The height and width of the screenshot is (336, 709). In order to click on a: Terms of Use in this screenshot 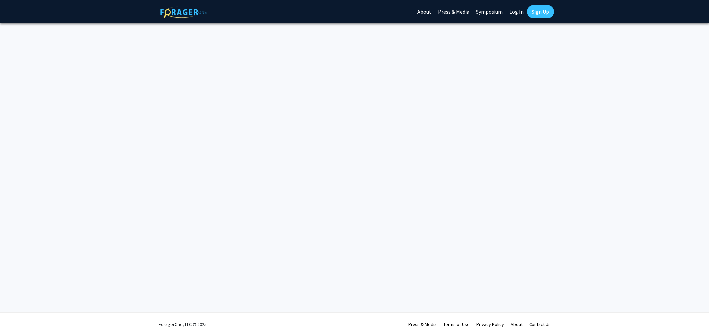, I will do `click(456, 325)`.